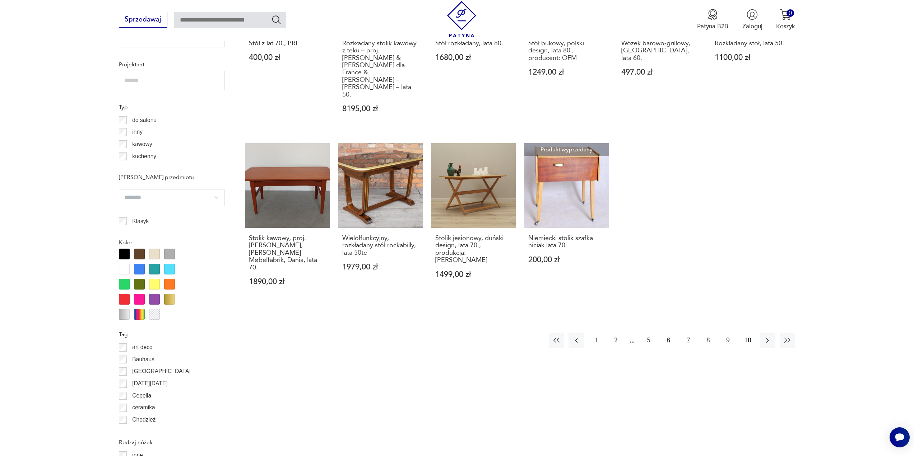 This screenshot has height=456, width=914. Describe the element at coordinates (287, 223) in the screenshot. I see `a: Stolik kawowy, proj. N. Bach, Niels Bach Møbelfabrik, Dania, lata 70.Stolik kawowy, proj. [PERSON...` at that location.